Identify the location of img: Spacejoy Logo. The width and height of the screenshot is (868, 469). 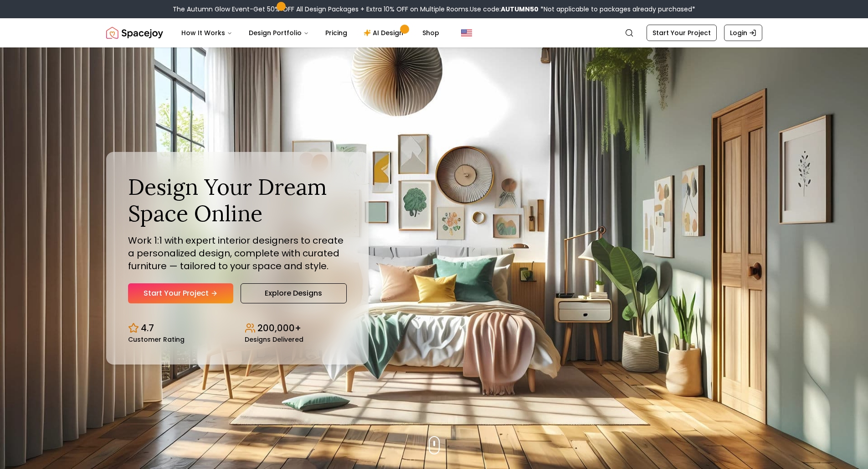
(135, 33).